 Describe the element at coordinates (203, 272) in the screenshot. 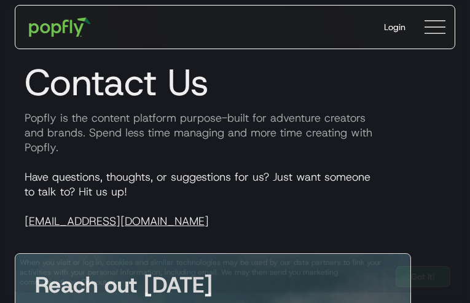

I see `div: When you visit or log in, cookies and similar technologies may be used by our data partners to li...` at that location.